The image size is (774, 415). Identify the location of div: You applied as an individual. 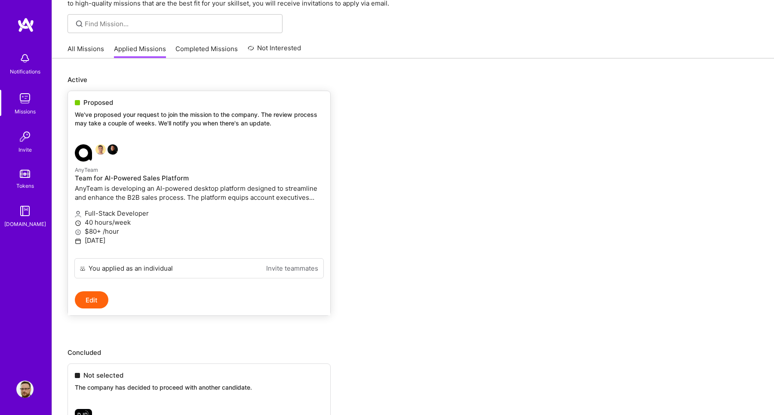
(131, 268).